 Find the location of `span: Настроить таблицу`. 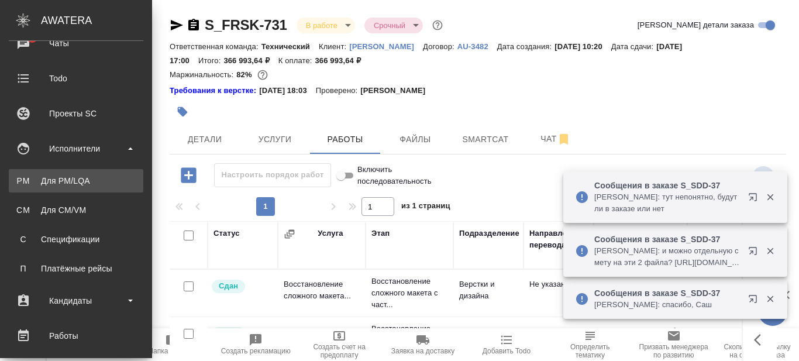

span: Настроить таблицу is located at coordinates (739, 177).